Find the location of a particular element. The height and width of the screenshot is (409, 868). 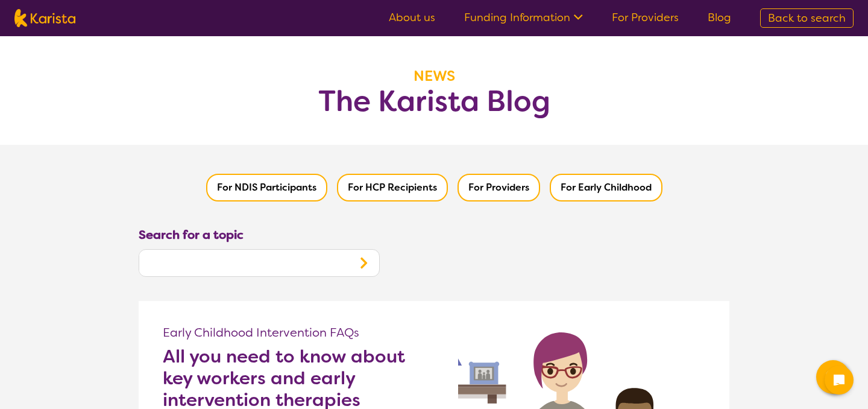

button: Filter by NDIS Participants is located at coordinates (266, 188).